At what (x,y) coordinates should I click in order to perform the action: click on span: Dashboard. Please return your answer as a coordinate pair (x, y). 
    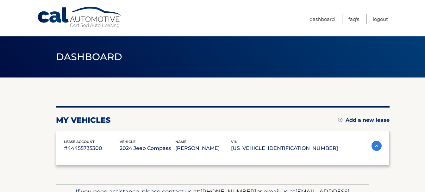
    Looking at the image, I should click on (89, 57).